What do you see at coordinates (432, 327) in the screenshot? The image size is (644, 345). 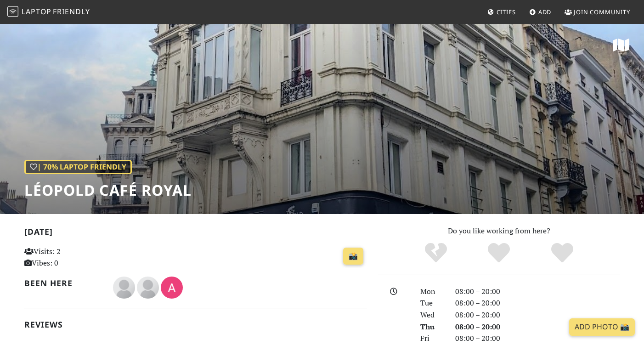 I see `div: Thu` at bounding box center [432, 327].